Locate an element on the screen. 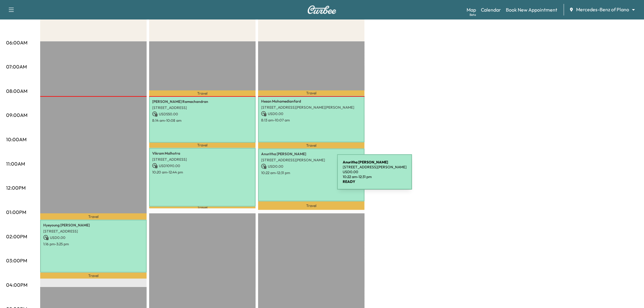 This screenshot has height=308, width=644. div: Beta is located at coordinates (473, 15).